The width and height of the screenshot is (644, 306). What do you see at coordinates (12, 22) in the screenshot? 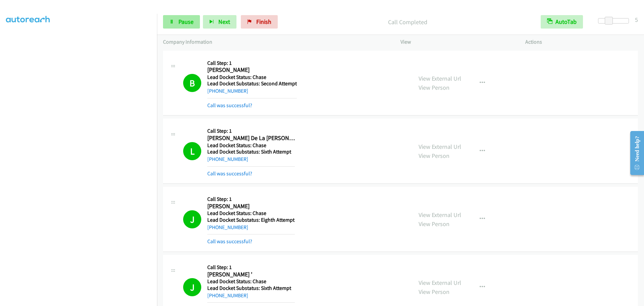
I see `div: Need help?` at bounding box center [12, 22].